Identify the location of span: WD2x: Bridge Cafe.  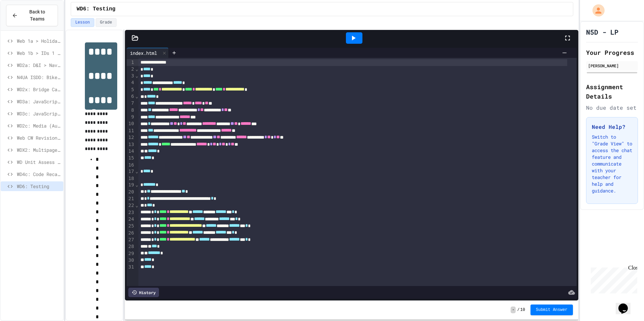
(39, 89).